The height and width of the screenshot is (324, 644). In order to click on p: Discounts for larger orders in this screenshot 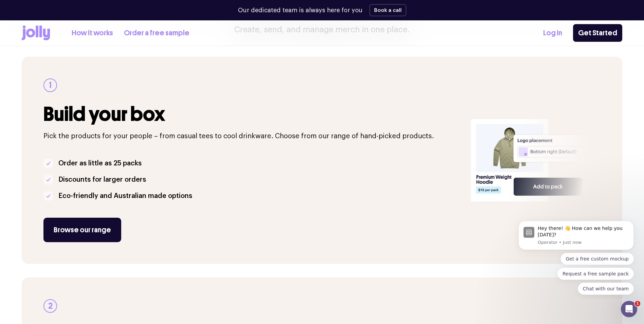, I will do `click(103, 179)`.